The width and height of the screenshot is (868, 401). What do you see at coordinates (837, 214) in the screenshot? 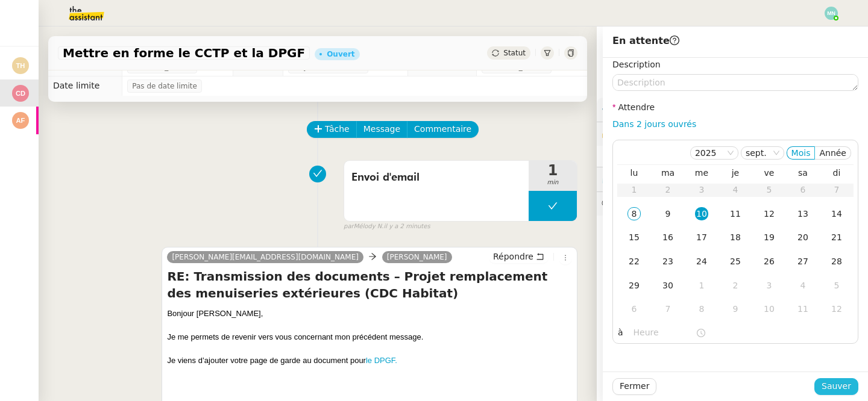
I see `td: 14/09/2025` at bounding box center [837, 214].